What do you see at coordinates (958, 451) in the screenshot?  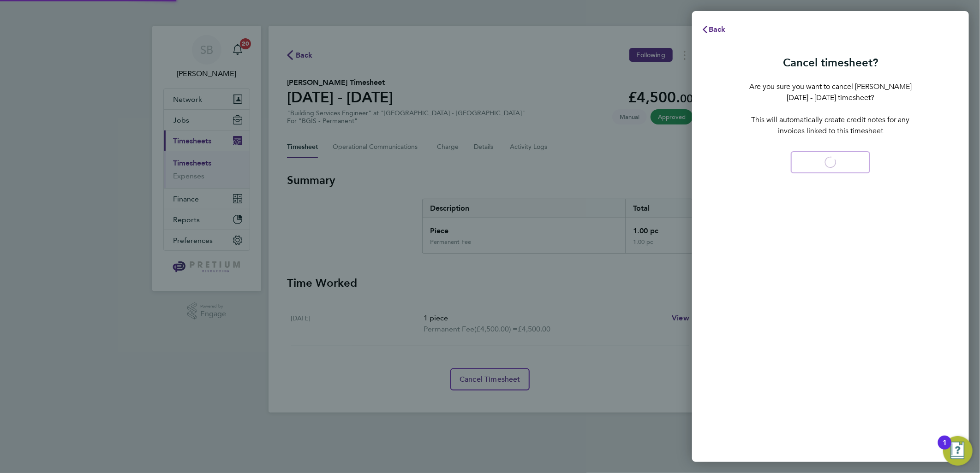 I see `button: Open Resource Center, 1 new notification` at bounding box center [958, 451].